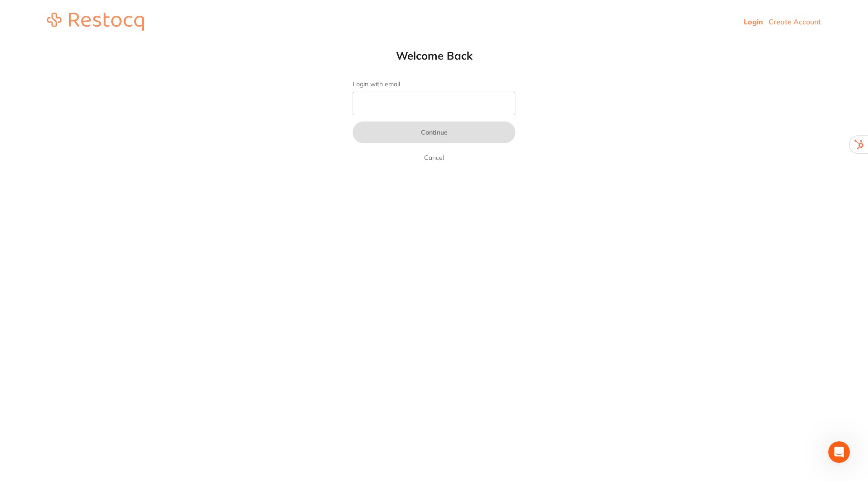 The width and height of the screenshot is (868, 481). Describe the element at coordinates (434, 158) in the screenshot. I see `a: Cancel` at that location.